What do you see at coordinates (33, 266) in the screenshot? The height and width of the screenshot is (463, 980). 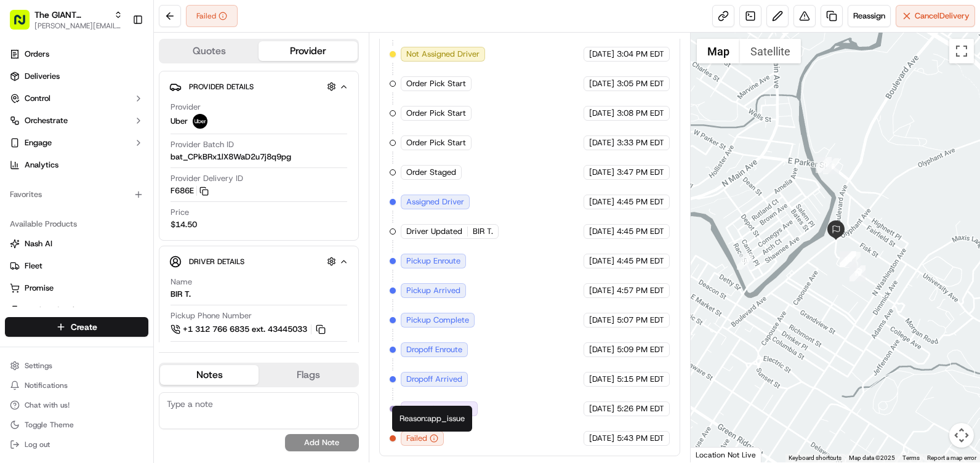 I see `span: Fleet` at bounding box center [33, 266].